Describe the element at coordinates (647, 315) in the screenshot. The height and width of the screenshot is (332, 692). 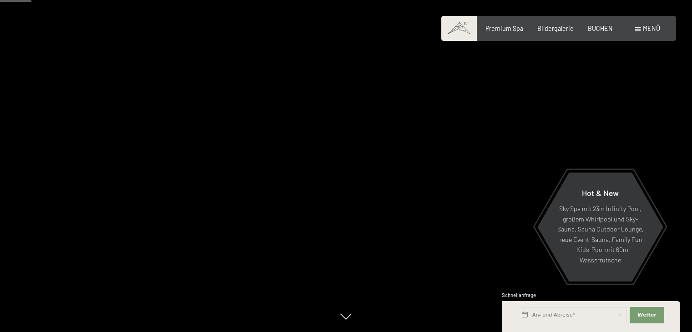
I see `button: Weiter` at that location.